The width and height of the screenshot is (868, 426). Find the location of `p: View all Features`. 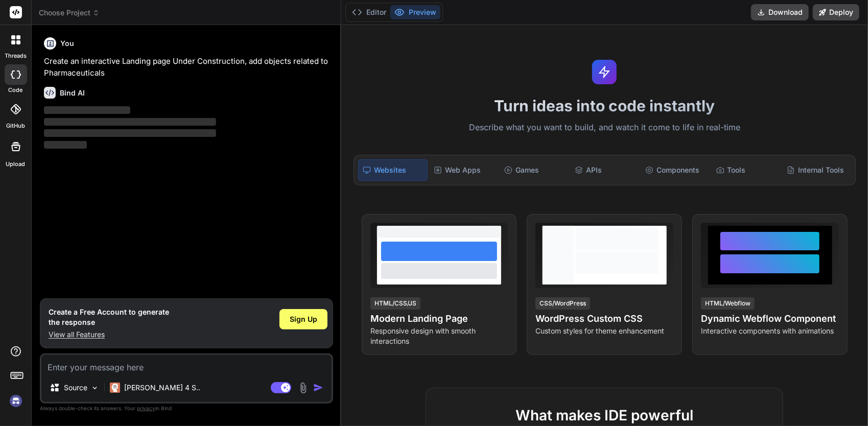

p: View all Features is located at coordinates (109, 335).